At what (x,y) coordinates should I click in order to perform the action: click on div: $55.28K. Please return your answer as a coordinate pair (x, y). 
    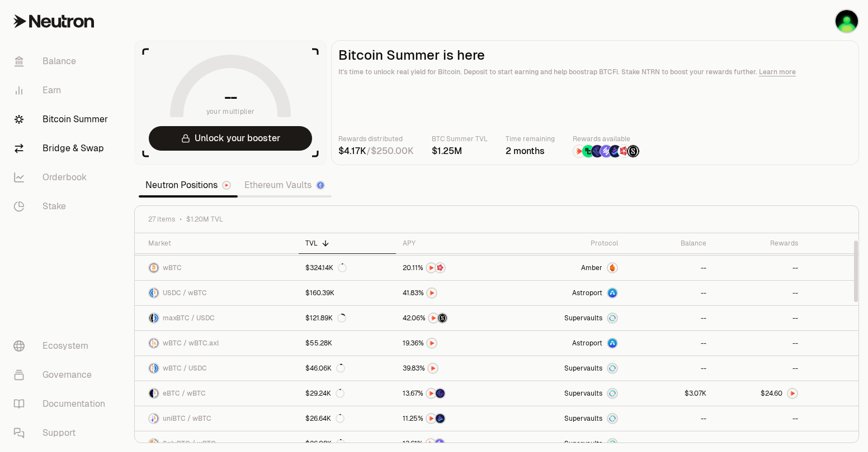
    Looking at the image, I should click on (318, 343).